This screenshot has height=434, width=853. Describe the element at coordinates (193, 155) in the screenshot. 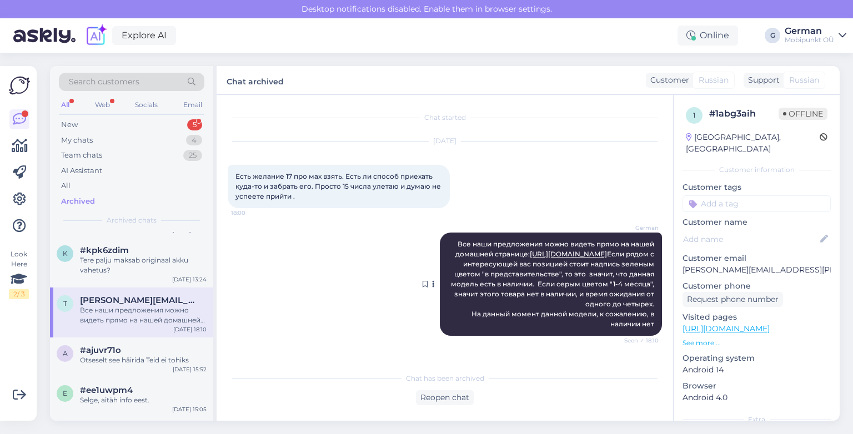

I see `div: 25` at that location.